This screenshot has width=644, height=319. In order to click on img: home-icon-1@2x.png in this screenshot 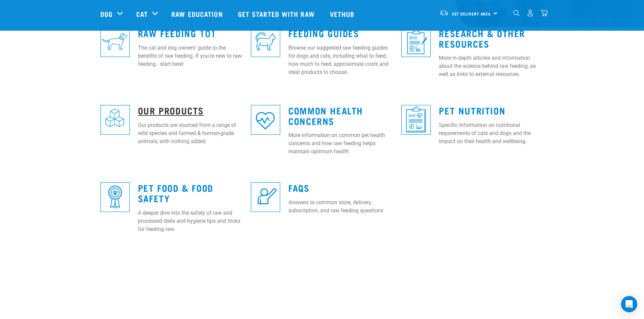, I will do `click(516, 13)`.